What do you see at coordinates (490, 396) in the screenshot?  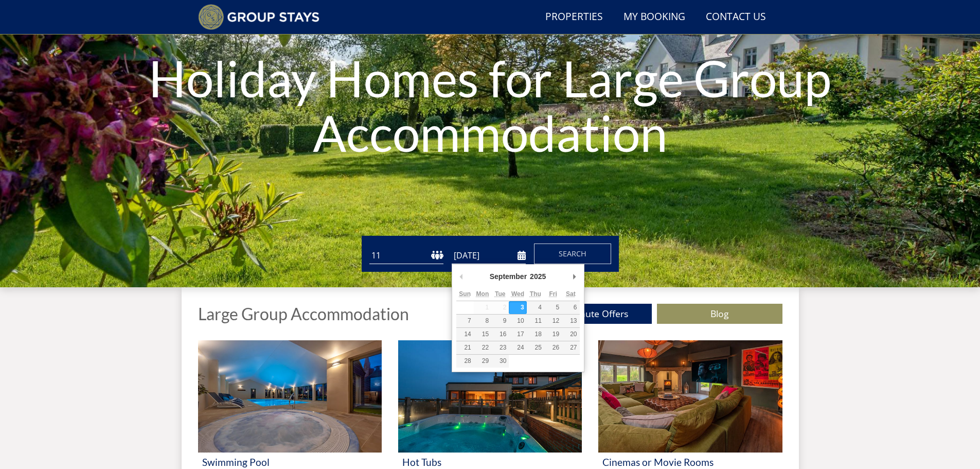 I see `img: 'Hot Tubs' - Large Group Accommodation Holiday Ideas` at bounding box center [490, 396].